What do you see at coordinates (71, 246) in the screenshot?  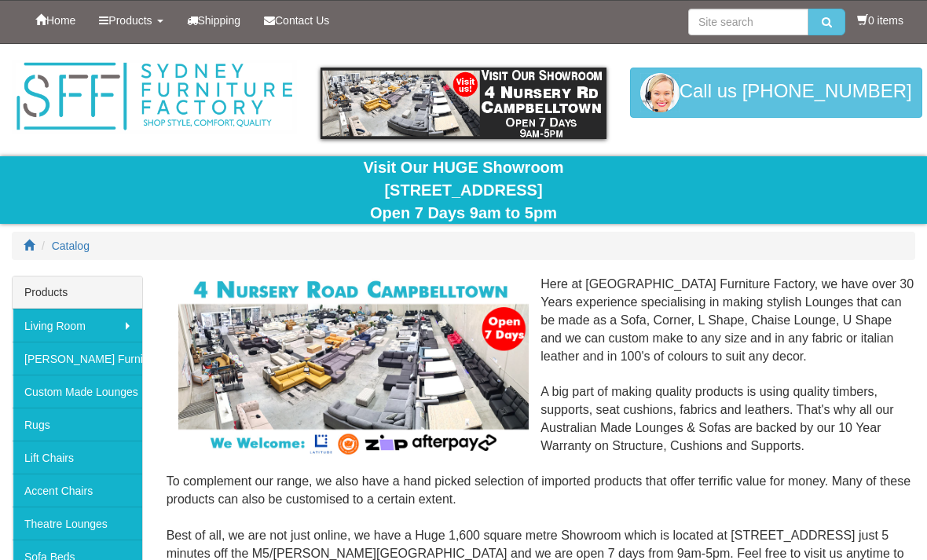 I see `span: Catalog` at bounding box center [71, 246].